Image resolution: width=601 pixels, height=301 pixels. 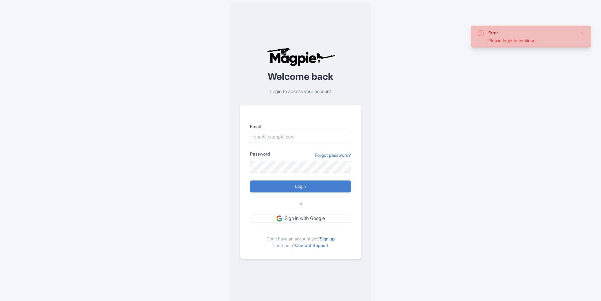 I want to click on label: Email, so click(x=301, y=126).